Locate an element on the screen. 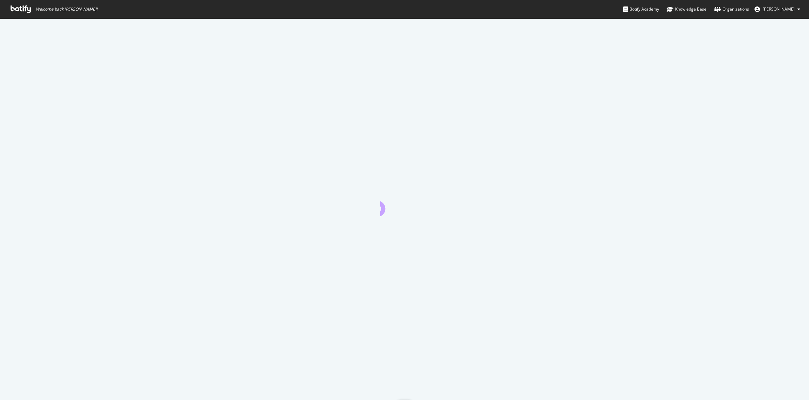  span: Brendan O'Connell is located at coordinates (779, 9).